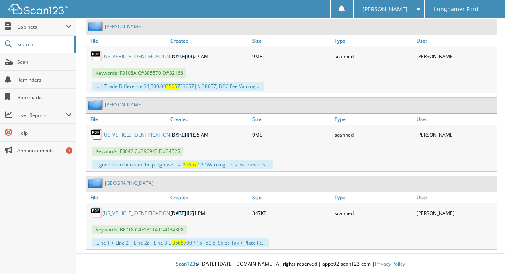 The image size is (505, 274). Describe the element at coordinates (183, 164) in the screenshot. I see `div: ...gned documents to the purghaser. = ; .52 “Warning: This Insurance is ...` at that location.